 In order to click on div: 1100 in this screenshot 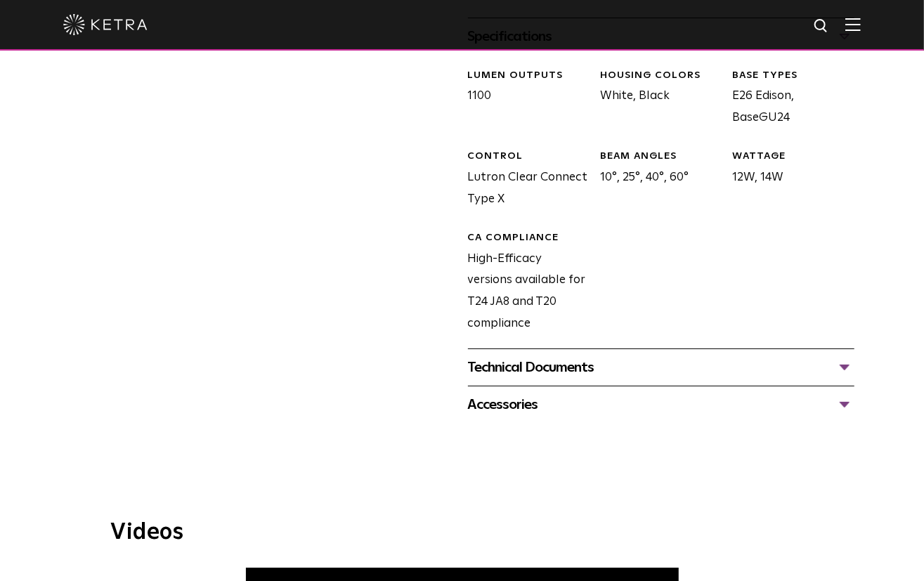, I will do `click(523, 99)`.